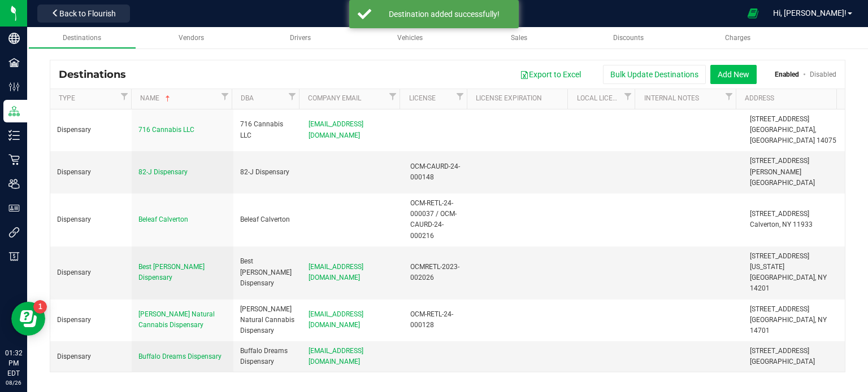 This screenshot has height=392, width=868. What do you see at coordinates (14, 382) in the screenshot?
I see `p: 08/26` at bounding box center [14, 382].